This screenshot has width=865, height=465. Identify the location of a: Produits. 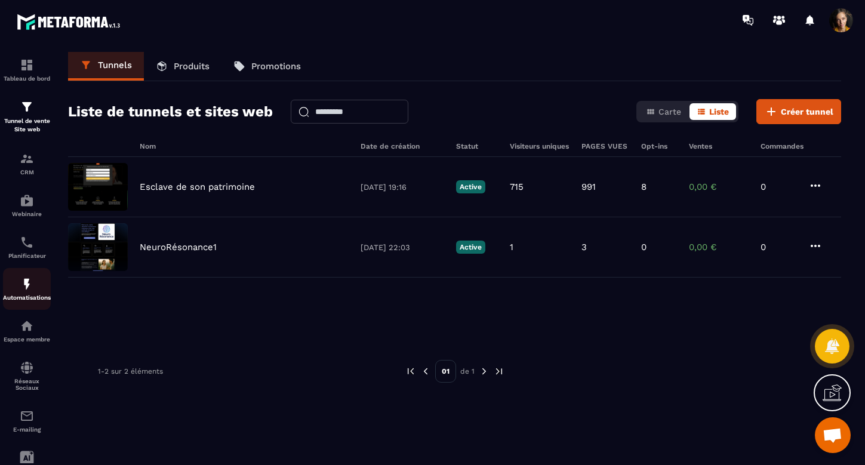
(183, 66).